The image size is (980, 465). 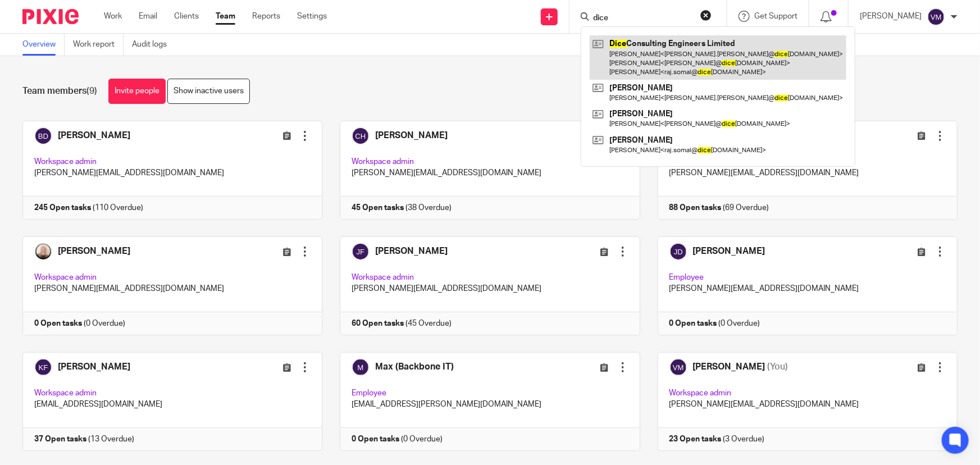 I want to click on img: svg%3E, so click(x=936, y=17).